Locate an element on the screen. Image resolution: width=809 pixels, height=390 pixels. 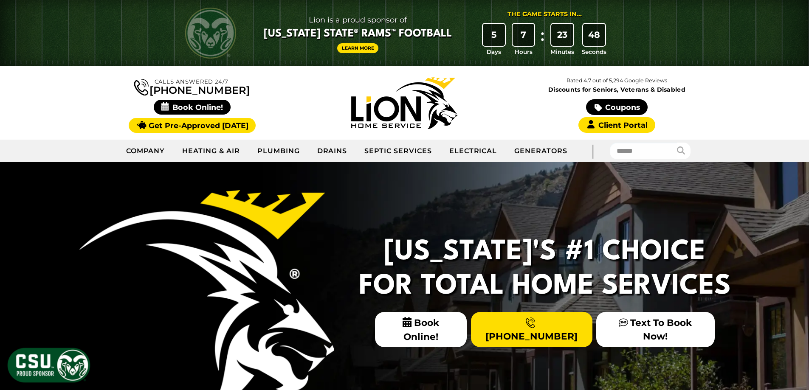
span: Seconds is located at coordinates (594, 52).